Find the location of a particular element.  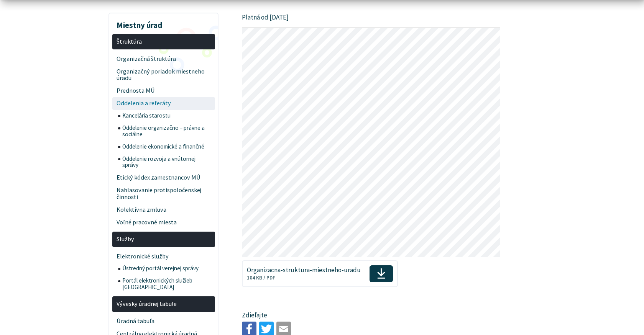

a: Organizačný poriadok miestneho úradu is located at coordinates (163, 75).